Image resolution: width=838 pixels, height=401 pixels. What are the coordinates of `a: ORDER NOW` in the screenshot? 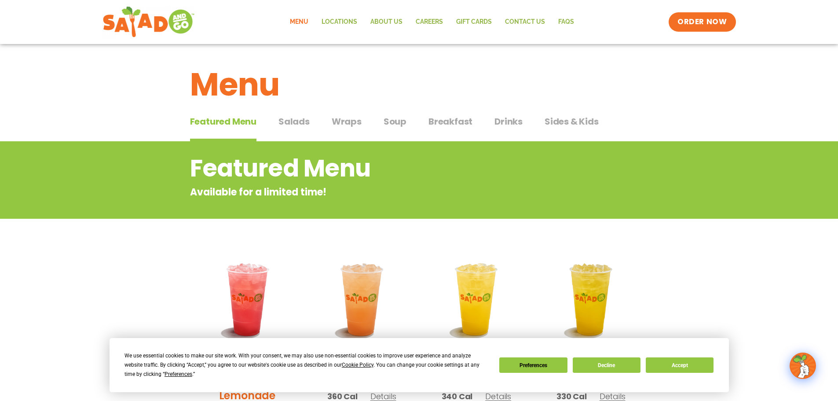 It's located at (702, 22).